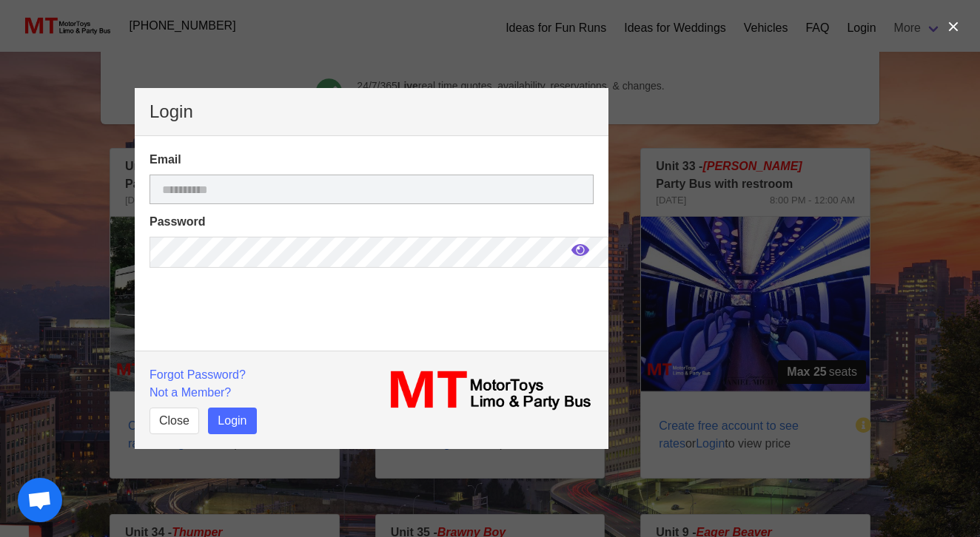 Image resolution: width=980 pixels, height=537 pixels. Describe the element at coordinates (371, 222) in the screenshot. I see `label: Password` at that location.